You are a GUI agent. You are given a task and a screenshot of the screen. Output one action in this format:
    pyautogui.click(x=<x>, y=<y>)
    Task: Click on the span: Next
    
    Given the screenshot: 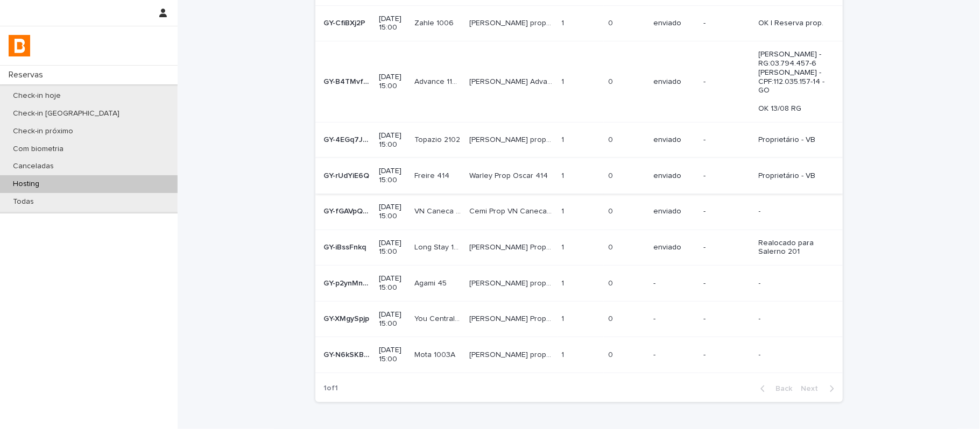 What is the action you would take?
    pyautogui.click(x=813, y=389)
    